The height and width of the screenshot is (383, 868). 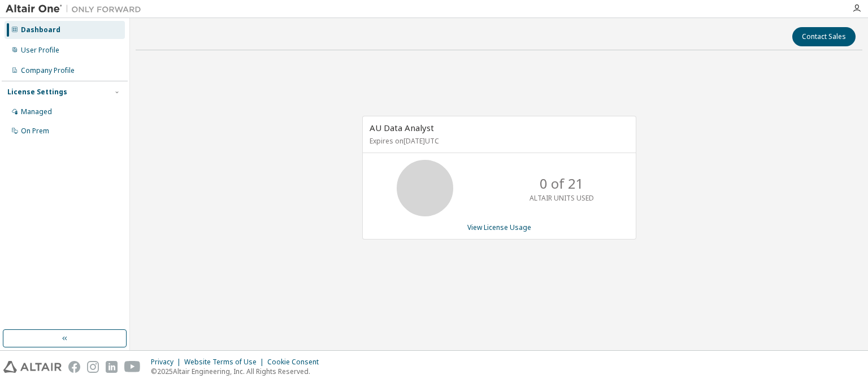 What do you see at coordinates (824, 36) in the screenshot?
I see `button: Contact Sales` at bounding box center [824, 36].